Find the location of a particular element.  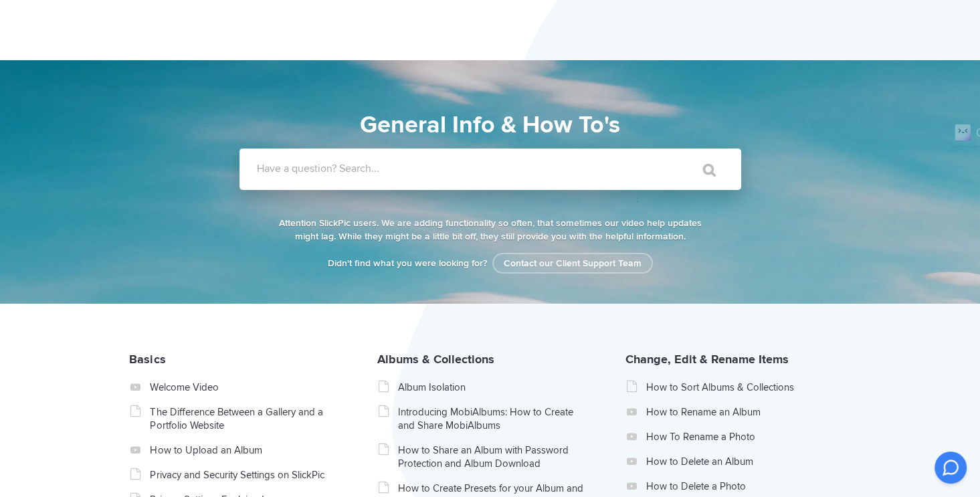

a: Privacy and Security Settings on SlickPic is located at coordinates (244, 475).